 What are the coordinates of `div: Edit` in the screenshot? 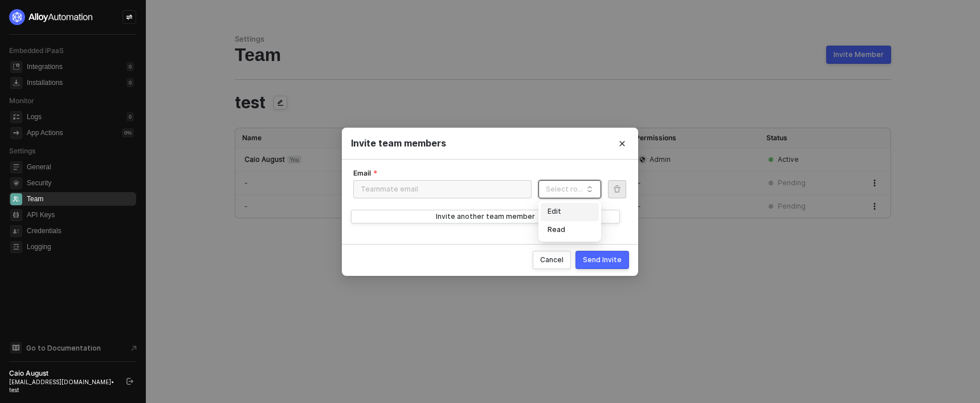 It's located at (570, 211).